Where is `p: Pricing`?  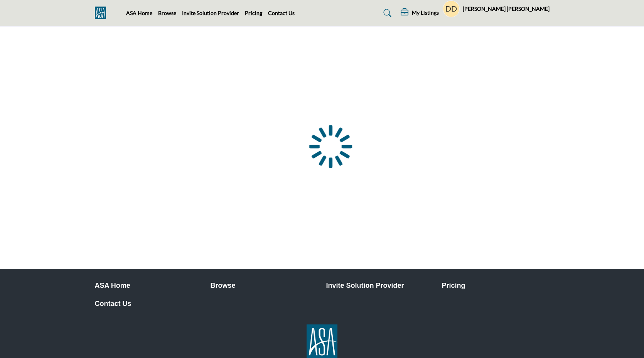
p: Pricing is located at coordinates (495, 286).